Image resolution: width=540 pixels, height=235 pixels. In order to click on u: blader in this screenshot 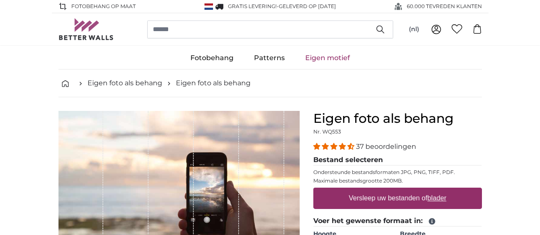, I will do `click(436, 198)`.